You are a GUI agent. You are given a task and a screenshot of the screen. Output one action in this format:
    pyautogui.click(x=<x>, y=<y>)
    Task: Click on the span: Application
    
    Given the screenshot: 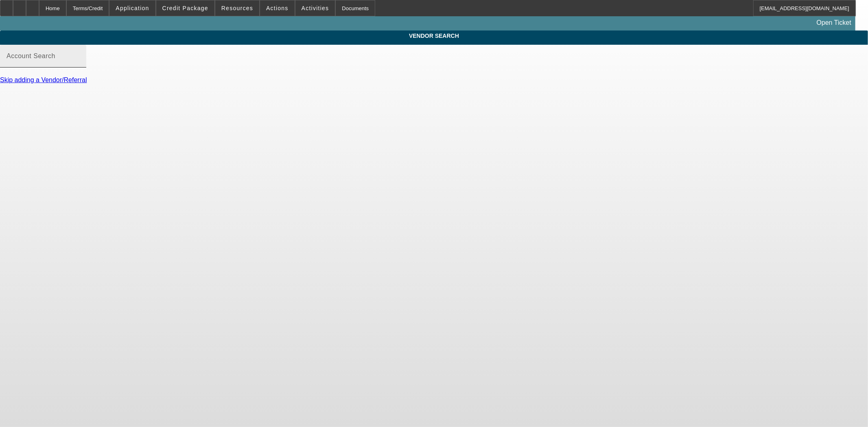 What is the action you would take?
    pyautogui.click(x=133, y=8)
    